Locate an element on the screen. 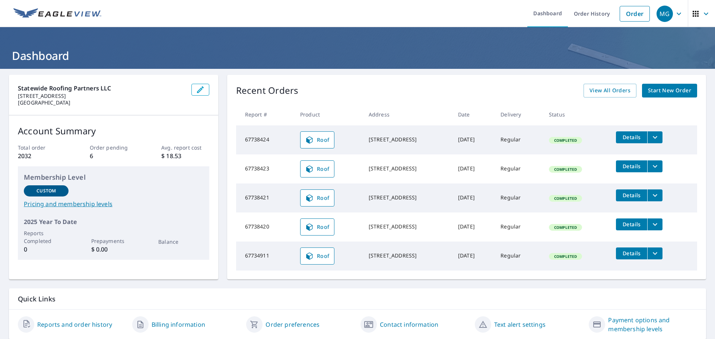  th: Delivery is located at coordinates (519, 114).